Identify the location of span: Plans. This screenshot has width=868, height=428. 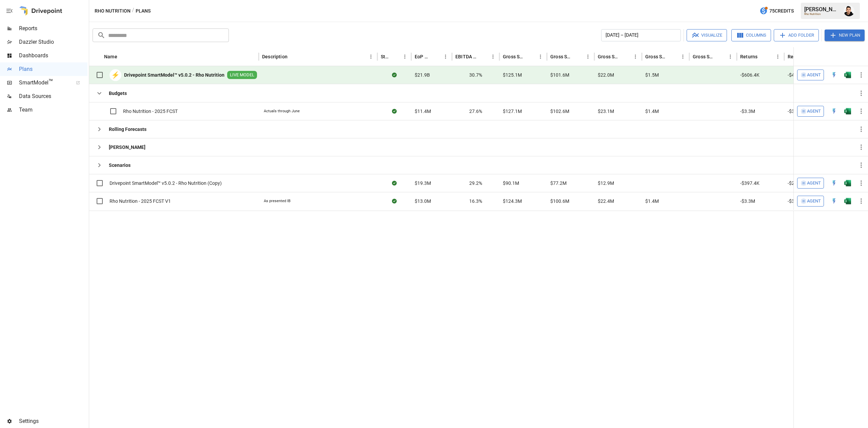
(53, 69).